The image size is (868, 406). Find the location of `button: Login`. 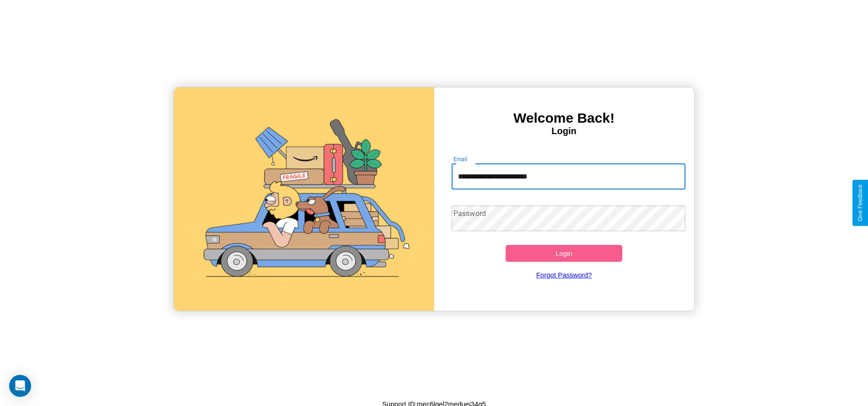

button: Login is located at coordinates (564, 253).